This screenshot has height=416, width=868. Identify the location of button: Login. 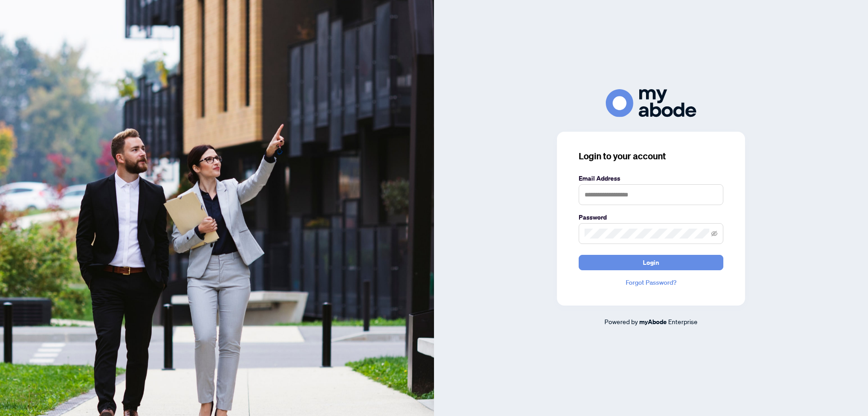
(651, 262).